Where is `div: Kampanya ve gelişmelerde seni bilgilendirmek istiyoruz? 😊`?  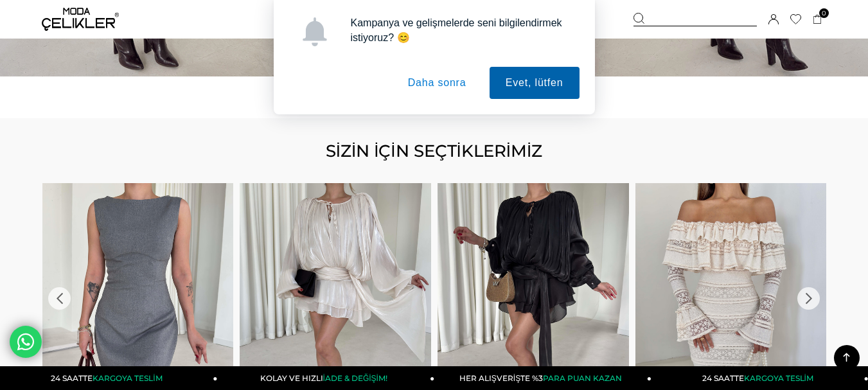 div: Kampanya ve gelişmelerde seni bilgilendirmek istiyoruz? 😊 is located at coordinates (460, 30).